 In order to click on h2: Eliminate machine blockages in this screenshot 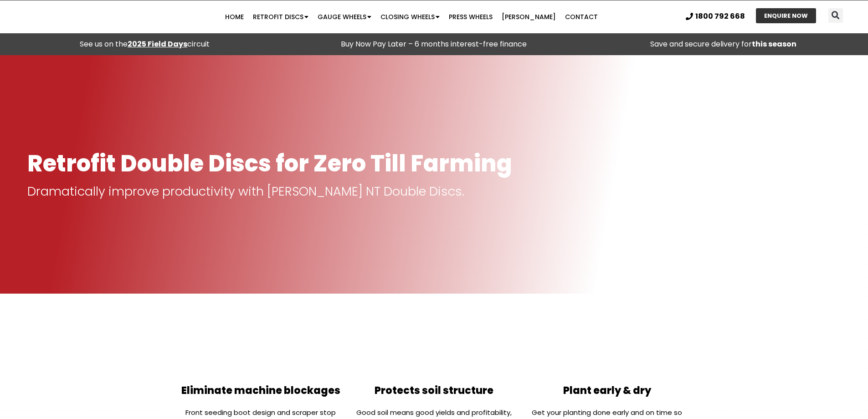, I will do `click(262, 390)`.